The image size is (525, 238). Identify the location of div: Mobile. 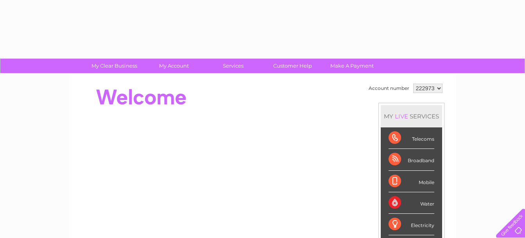
(411, 181).